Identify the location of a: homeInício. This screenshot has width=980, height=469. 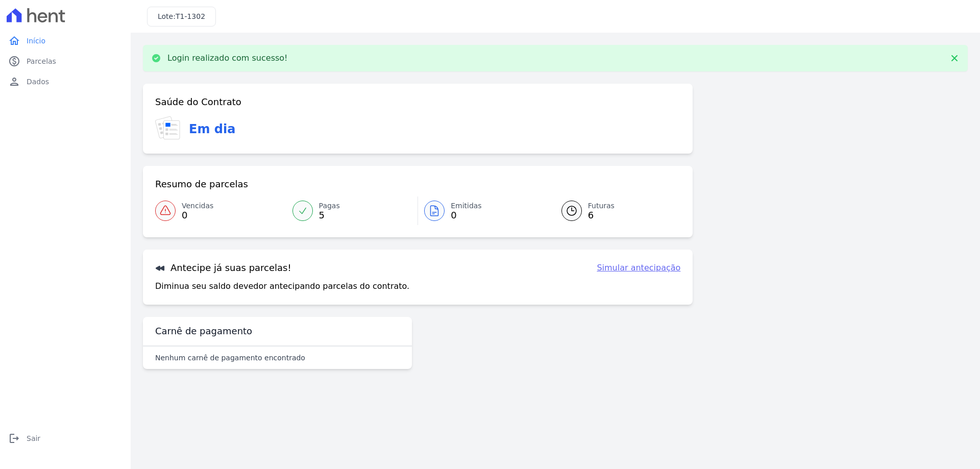
(66, 41).